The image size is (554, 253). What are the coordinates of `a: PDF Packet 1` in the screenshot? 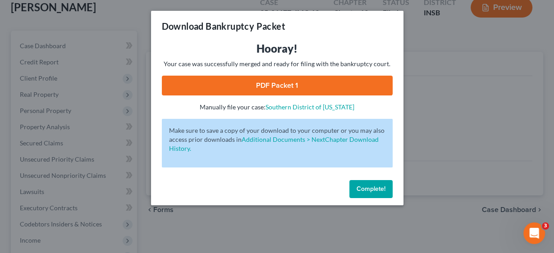 It's located at (277, 86).